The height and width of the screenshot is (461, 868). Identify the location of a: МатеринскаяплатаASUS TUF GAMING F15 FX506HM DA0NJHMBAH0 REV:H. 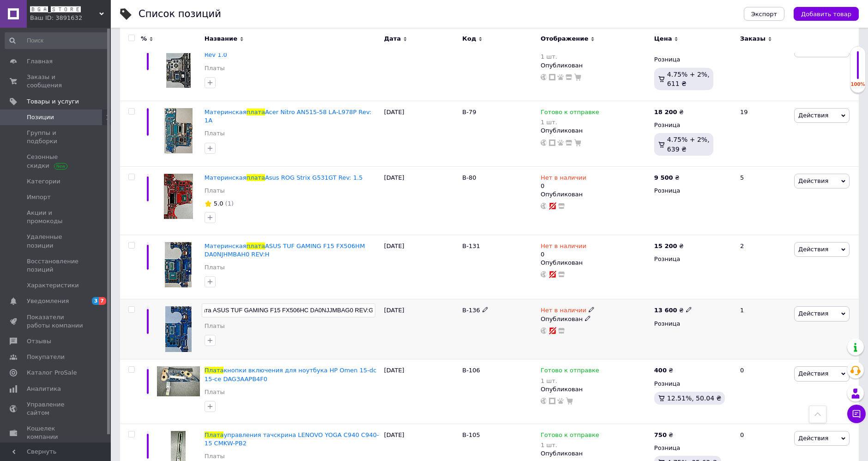
(284, 250).